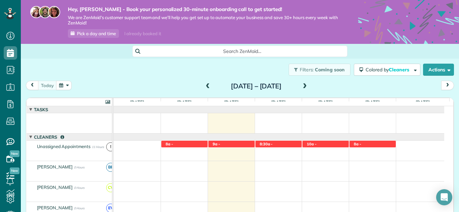  Describe the element at coordinates (36, 12) in the screenshot. I see `img: maria-72a9807cf96188c08ef61303f053569d2e2a8a1cde33d635c8a3ac13582a053d.jpg` at that location.